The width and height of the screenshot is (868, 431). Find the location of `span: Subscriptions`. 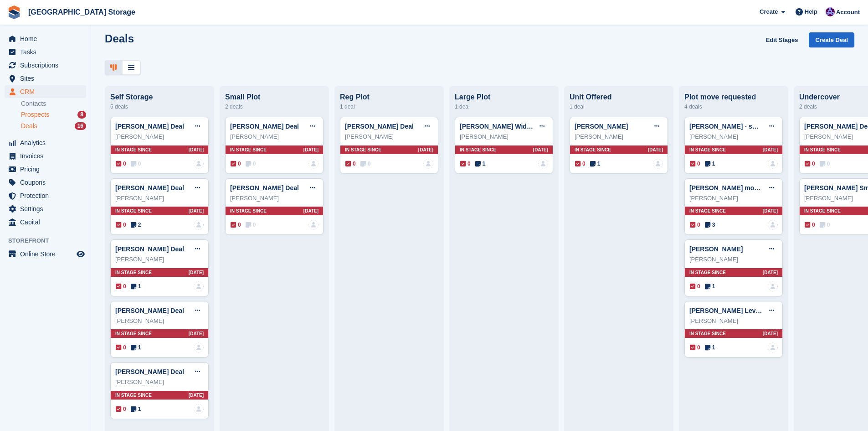

span: Subscriptions is located at coordinates (47, 65).